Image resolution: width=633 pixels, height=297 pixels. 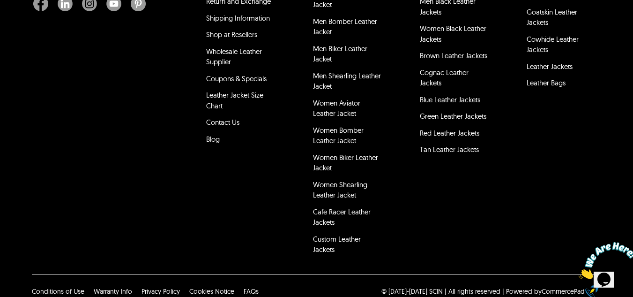 I want to click on span: Cookies Notice, so click(x=212, y=291).